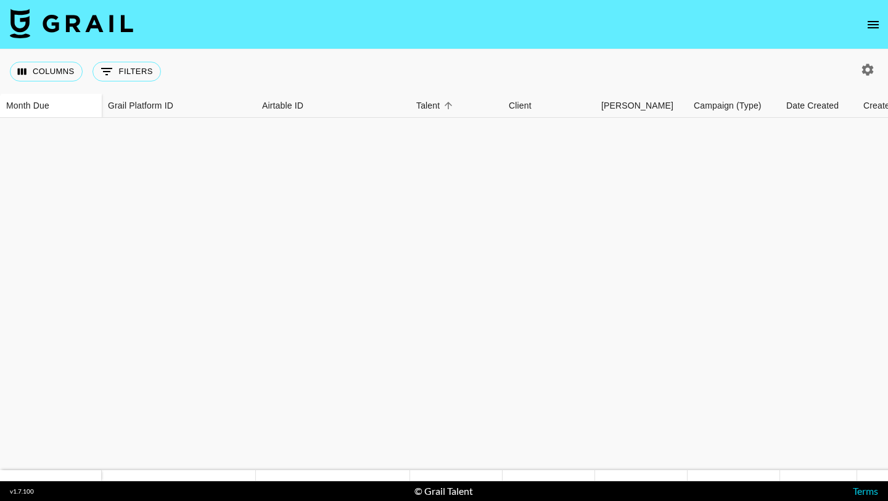  Describe the element at coordinates (873, 25) in the screenshot. I see `button: open drawer` at that location.